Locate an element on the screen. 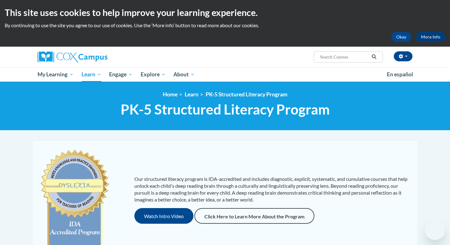 This screenshot has width=450, height=245. p: Our structured literacy program is IDA-accredited and includes diagnostic, explicit, systematic, ... is located at coordinates (273, 189).